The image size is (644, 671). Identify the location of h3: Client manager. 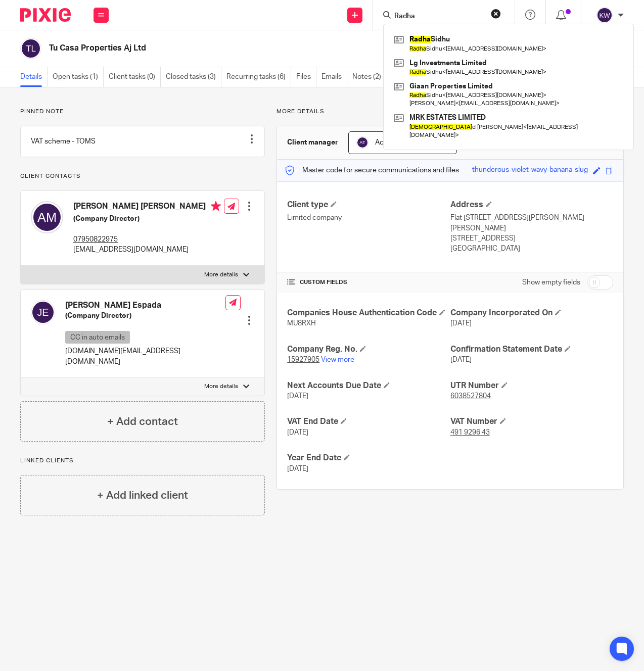
(312, 143).